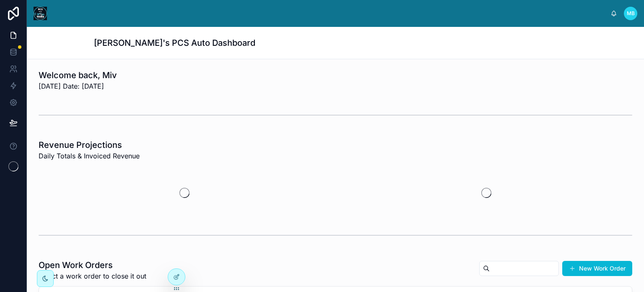 This screenshot has height=292, width=644. What do you see at coordinates (92, 276) in the screenshot?
I see `span: Select a work order to close it out` at bounding box center [92, 276].